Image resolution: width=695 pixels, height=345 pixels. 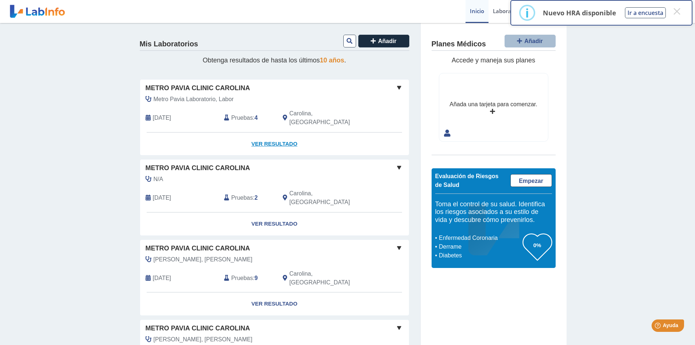 What do you see at coordinates (480, 238) in the screenshot?
I see `li: Enfermedad Coronaria` at bounding box center [480, 238].